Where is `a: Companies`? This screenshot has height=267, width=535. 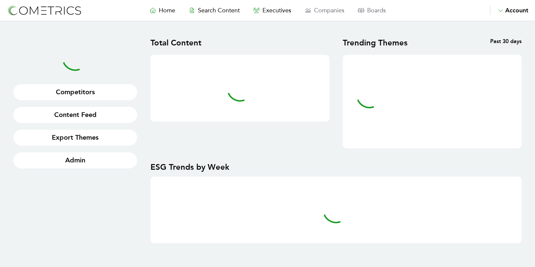
a: Companies is located at coordinates (324, 10).